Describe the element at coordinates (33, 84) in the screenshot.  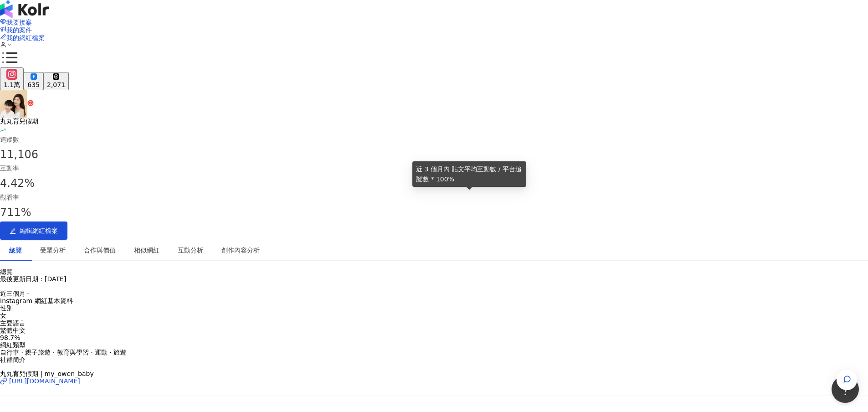
I see `div: 635` at that location.